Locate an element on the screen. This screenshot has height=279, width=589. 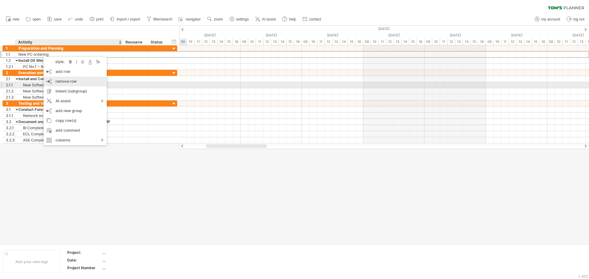
div: 2.1.1 is located at coordinates (10, 85).